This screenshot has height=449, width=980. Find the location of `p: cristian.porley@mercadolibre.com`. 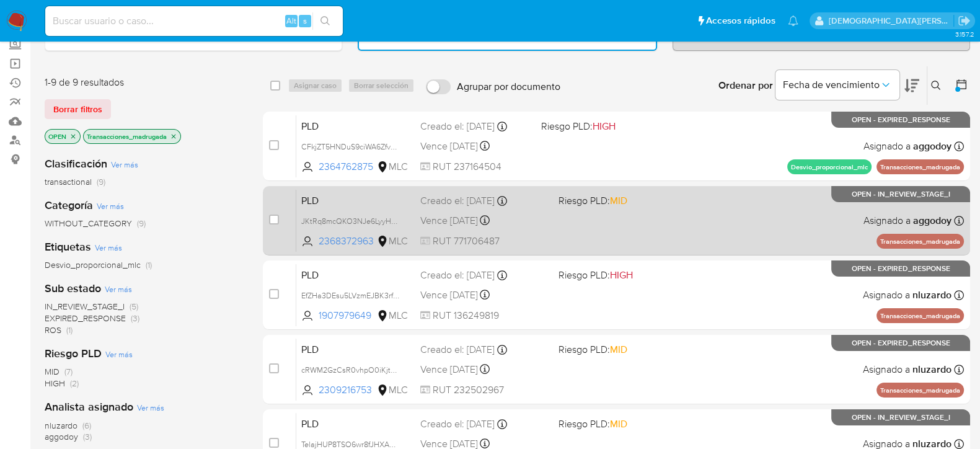

p: cristian.porley@mercadolibre.com is located at coordinates (892, 20).